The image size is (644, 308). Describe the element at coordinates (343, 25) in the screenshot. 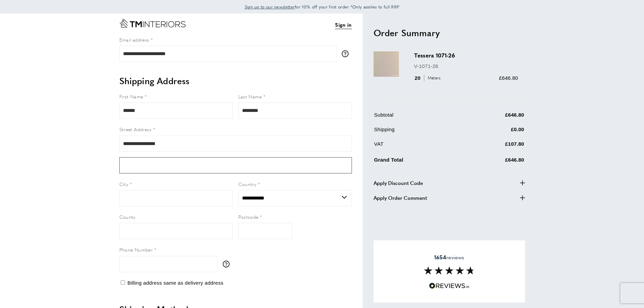

I see `a: Sign in` at that location.